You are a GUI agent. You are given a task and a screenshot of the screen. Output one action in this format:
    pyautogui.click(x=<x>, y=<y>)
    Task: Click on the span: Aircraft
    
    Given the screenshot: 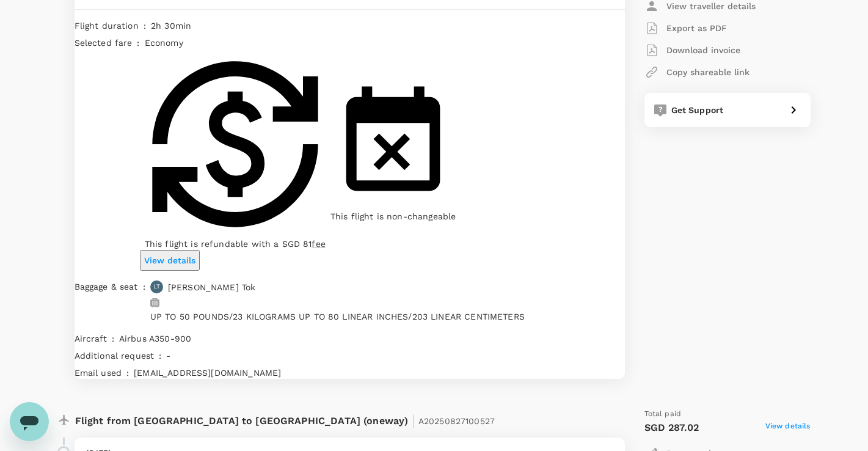 What is the action you would take?
    pyautogui.click(x=90, y=338)
    